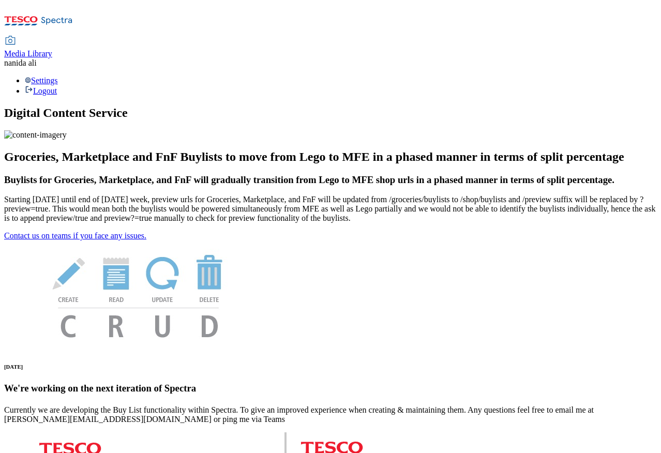 This screenshot has width=661, height=453. I want to click on span: nida ali, so click(24, 63).